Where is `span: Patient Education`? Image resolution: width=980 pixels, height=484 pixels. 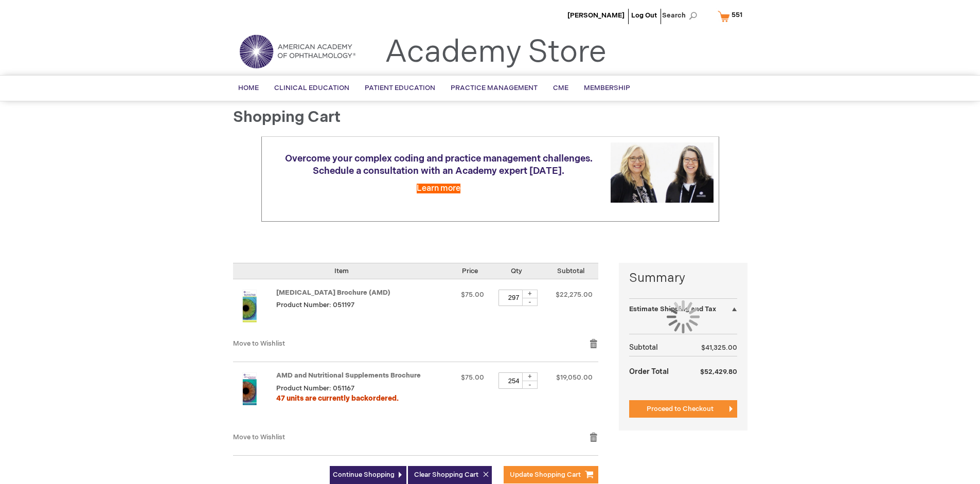 span: Patient Education is located at coordinates (400, 88).